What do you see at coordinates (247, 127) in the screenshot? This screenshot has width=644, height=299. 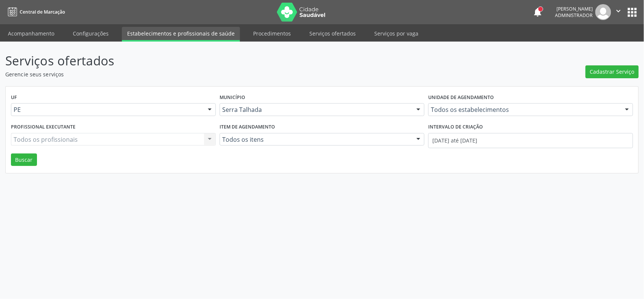 I see `label: Item de agendamento` at bounding box center [247, 127].